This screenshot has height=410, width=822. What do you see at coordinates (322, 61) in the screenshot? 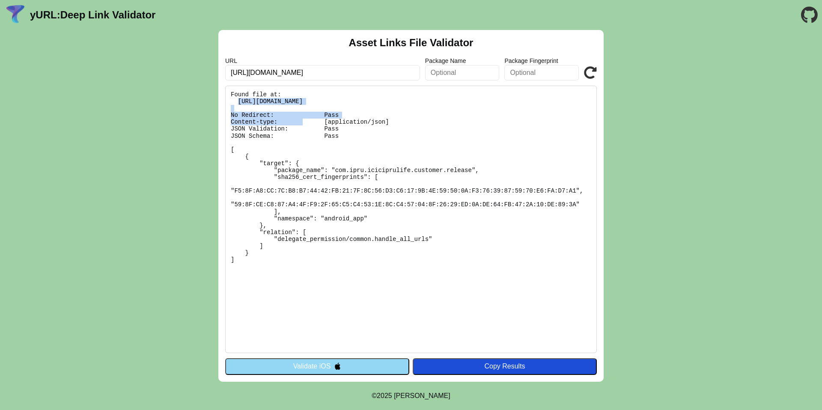
I see `label: URL` at bounding box center [322, 61].